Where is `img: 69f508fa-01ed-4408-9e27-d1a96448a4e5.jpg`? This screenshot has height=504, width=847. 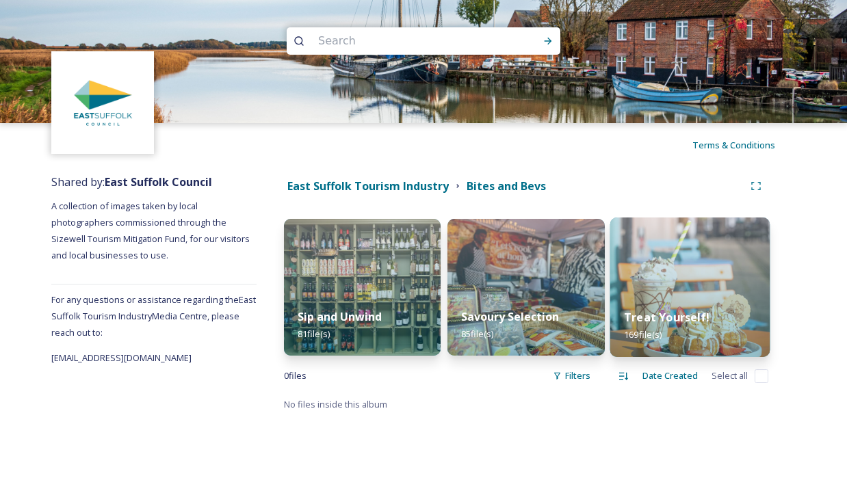 img: 69f508fa-01ed-4408-9e27-d1a96448a4e5.jpg is located at coordinates (362, 287).